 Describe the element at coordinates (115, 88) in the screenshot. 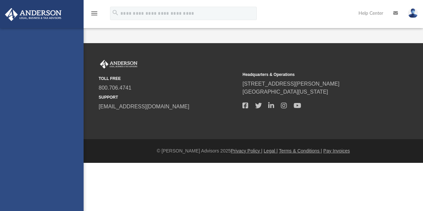

I see `a: 800.706.4741` at that location.